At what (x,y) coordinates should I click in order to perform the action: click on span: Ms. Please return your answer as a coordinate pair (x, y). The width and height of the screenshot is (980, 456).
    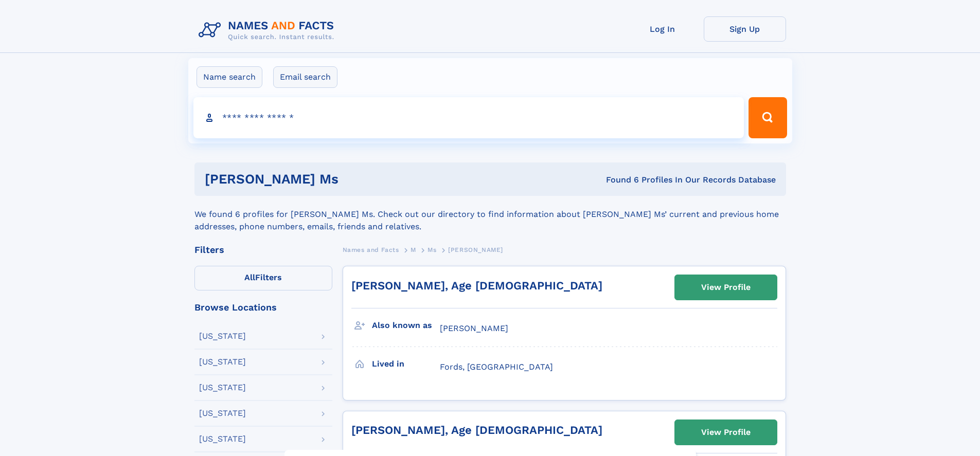
    Looking at the image, I should click on (431, 250).